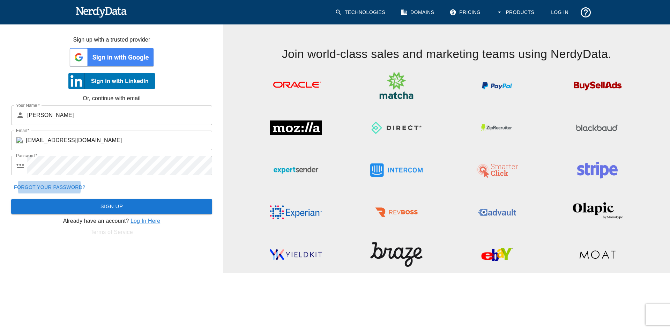  Describe the element at coordinates (145, 221) in the screenshot. I see `a: Log In Here` at that location.